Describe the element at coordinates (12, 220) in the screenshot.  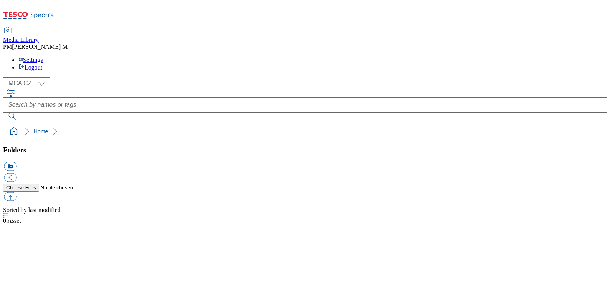
I see `span: Asset` at that location.